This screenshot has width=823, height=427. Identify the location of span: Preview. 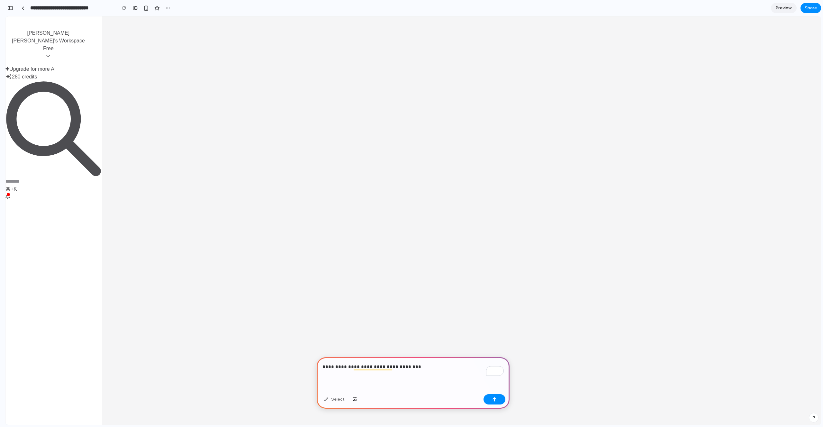
(784, 8).